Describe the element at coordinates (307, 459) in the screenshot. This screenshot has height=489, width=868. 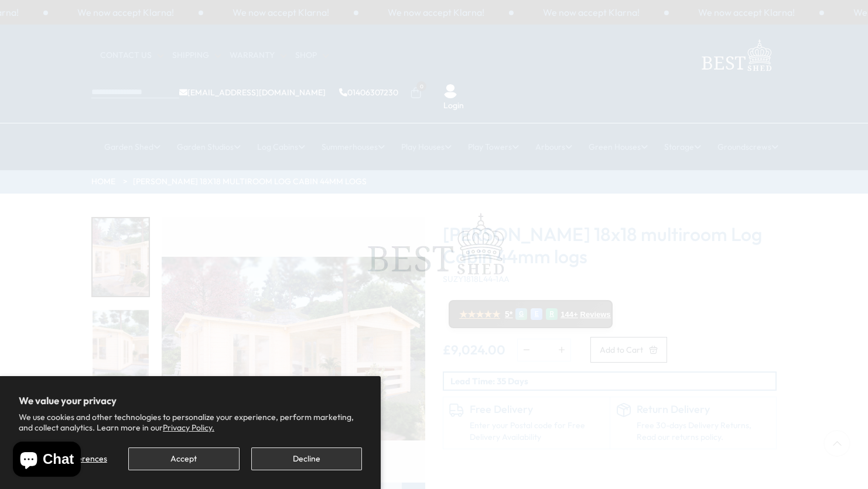
I see `button: Decline` at that location.